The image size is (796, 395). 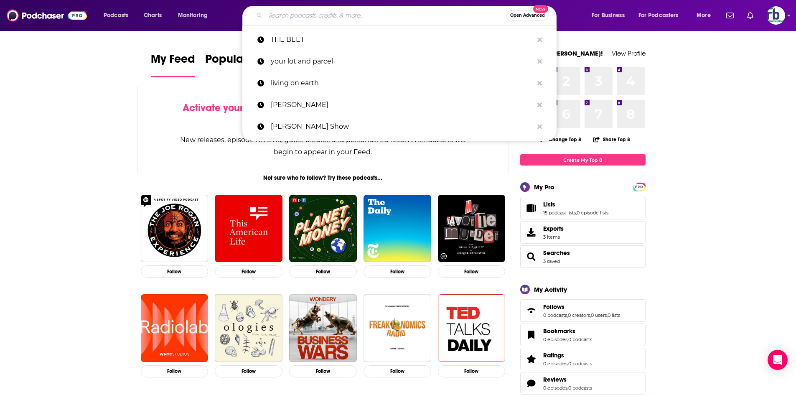 I want to click on span: PRO, so click(x=639, y=187).